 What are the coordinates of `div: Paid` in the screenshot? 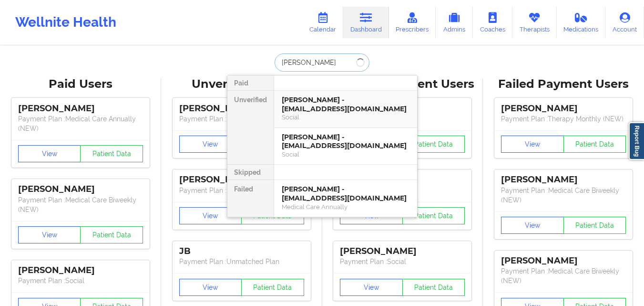 It's located at (251, 83).